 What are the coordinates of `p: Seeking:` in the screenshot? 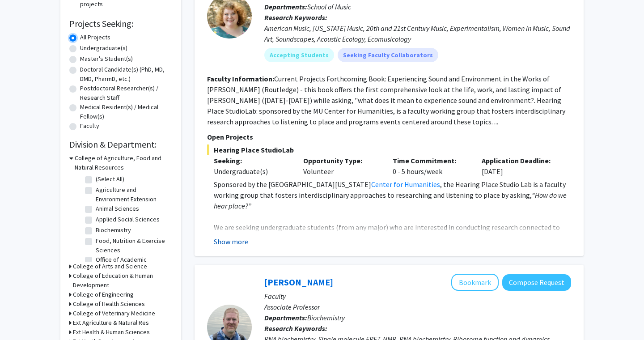 It's located at (252, 160).